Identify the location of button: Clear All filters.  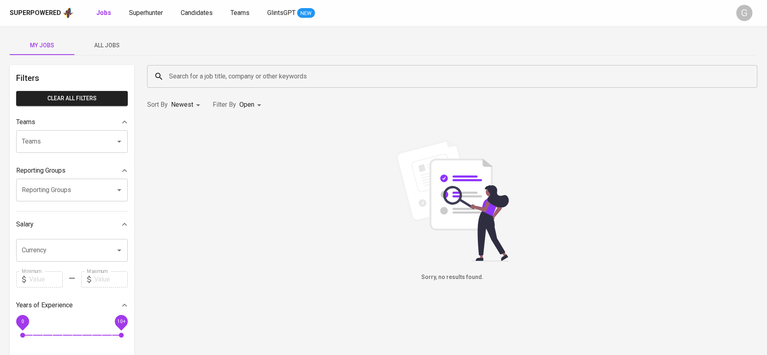
(72, 98).